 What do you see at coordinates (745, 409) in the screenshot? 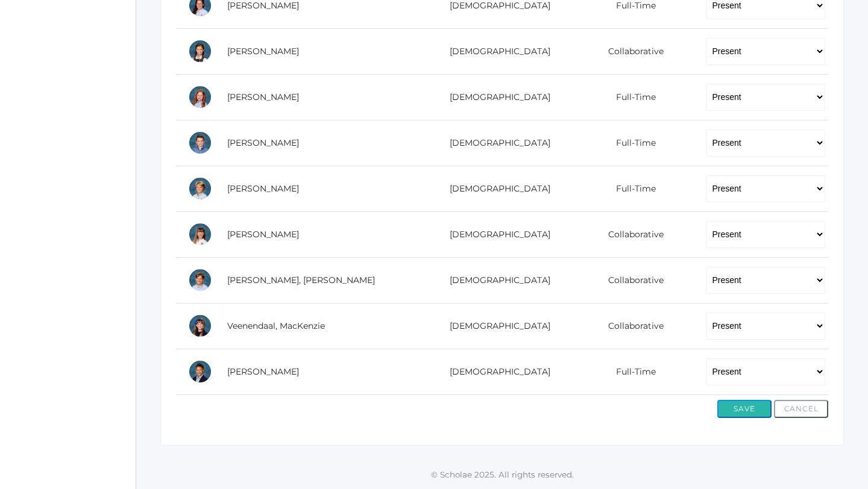
I see `button: Save` at bounding box center [745, 409].